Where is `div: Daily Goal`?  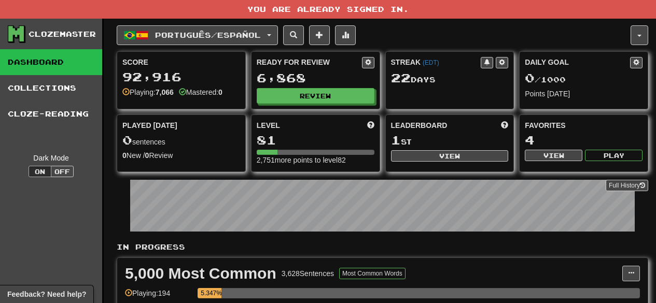 div: Daily Goal is located at coordinates (577, 63).